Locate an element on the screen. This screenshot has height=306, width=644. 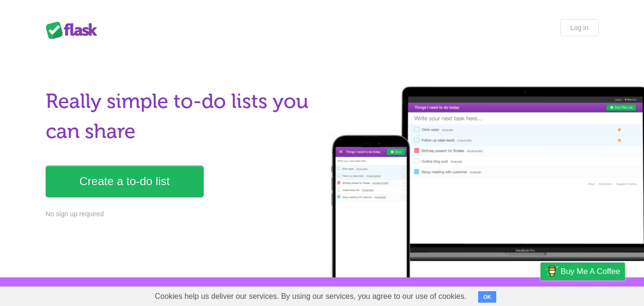
span: Cookies help us deliver our services. By using our services, you agree to our use of cookies. is located at coordinates (311, 297).